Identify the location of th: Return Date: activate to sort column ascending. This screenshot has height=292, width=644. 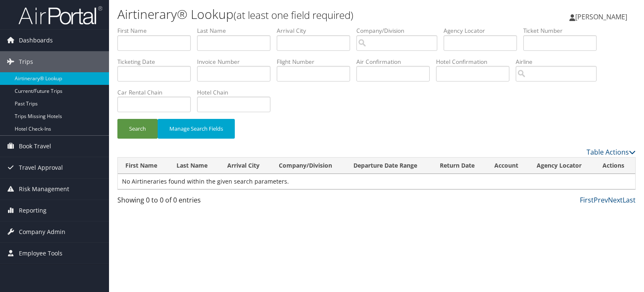
(459, 165).